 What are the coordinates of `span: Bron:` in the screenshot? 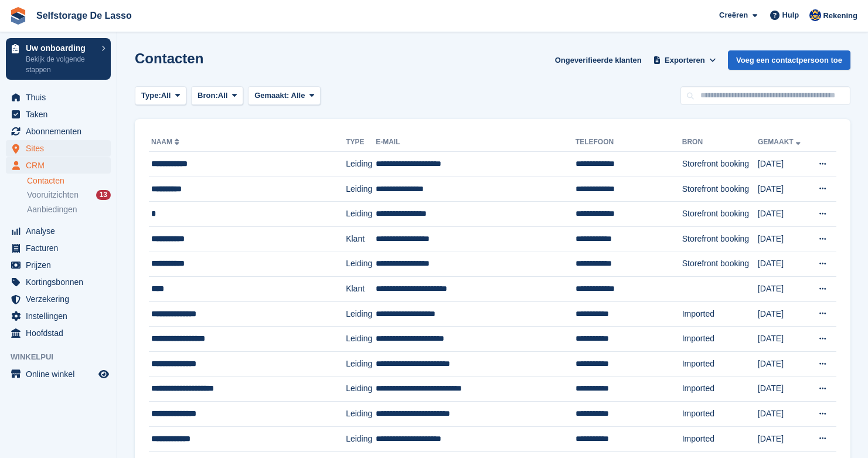 It's located at (208, 95).